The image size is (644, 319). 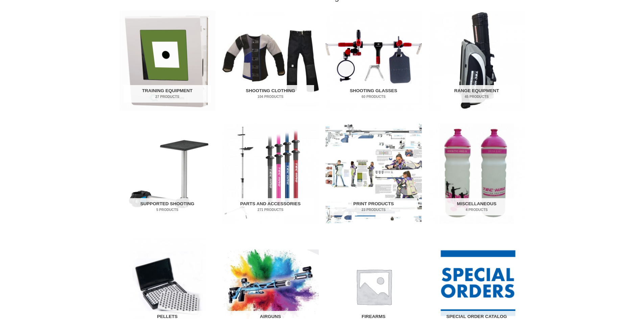 I want to click on h2: Range Equipment, so click(x=477, y=94).